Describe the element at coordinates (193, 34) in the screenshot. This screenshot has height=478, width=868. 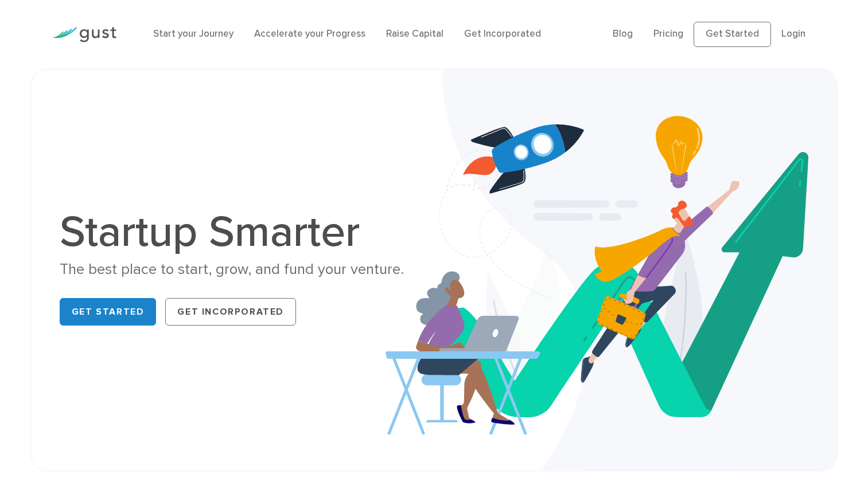
I see `a: Start your Journey` at that location.